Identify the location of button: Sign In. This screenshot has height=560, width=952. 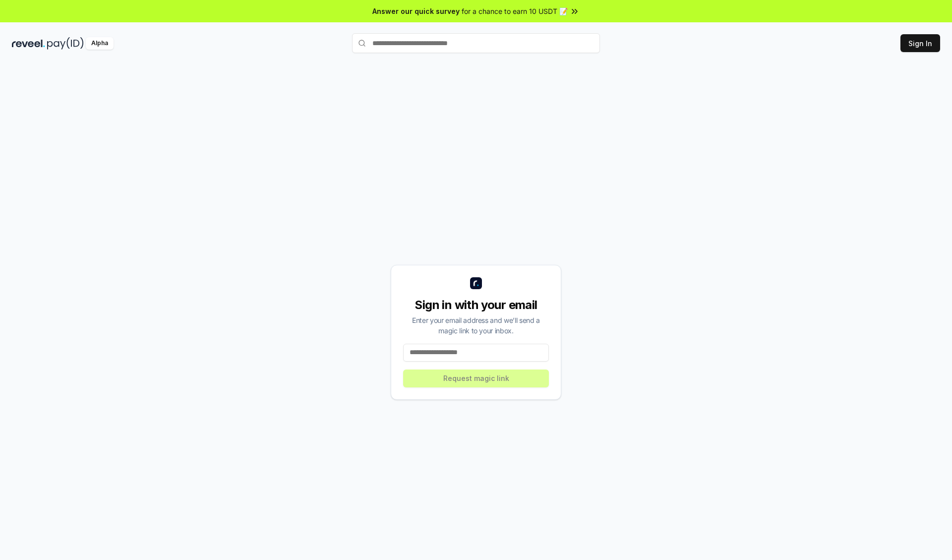
(921, 43).